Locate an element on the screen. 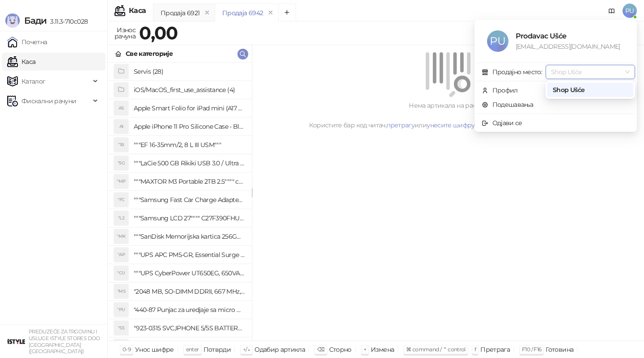  h4: """UPS APC PM5-GR, Essential Surge Arrest,5 utic_nica""" is located at coordinates (189, 255).